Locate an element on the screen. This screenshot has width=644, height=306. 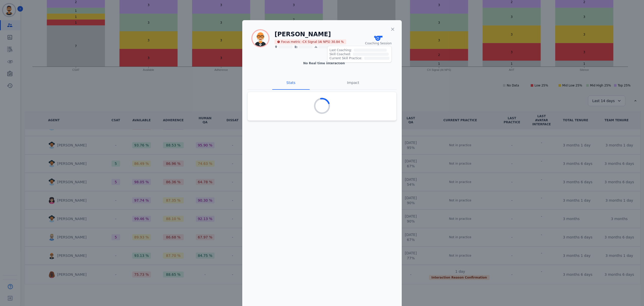
div: No Real time interaction is located at coordinates (324, 63).